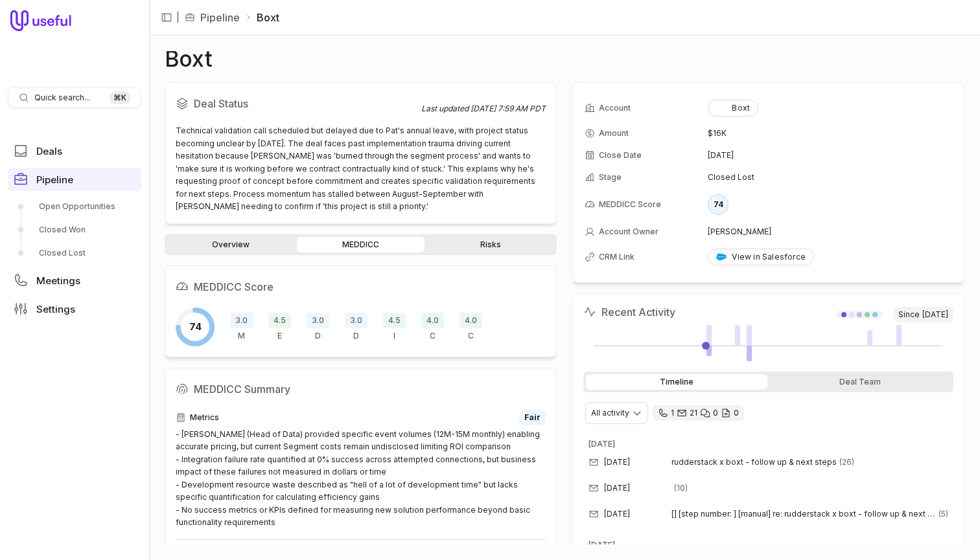 This screenshot has height=560, width=980. What do you see at coordinates (761, 257) in the screenshot?
I see `a: View in Salesforce` at bounding box center [761, 257].